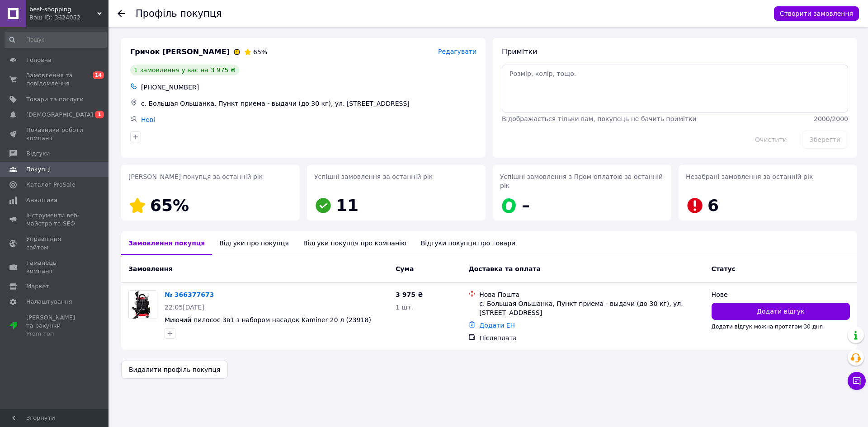 This screenshot has height=427, width=868. What do you see at coordinates (69, 17) in the screenshot?
I see `div: Ваш ID: 3624052` at bounding box center [69, 17].